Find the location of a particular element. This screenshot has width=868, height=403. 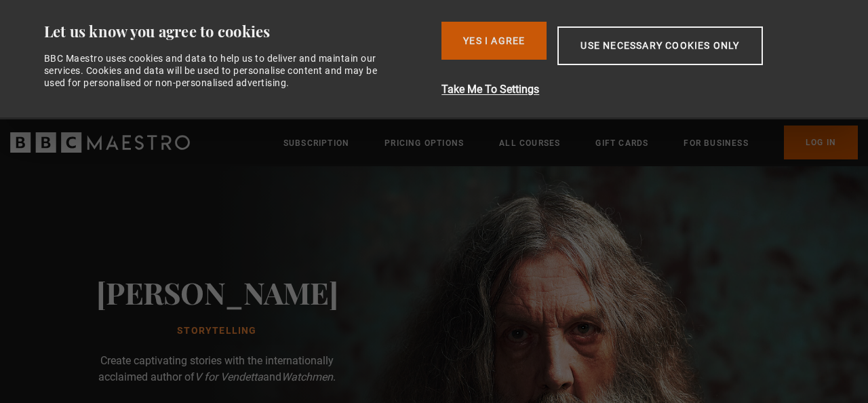

a: Subscription is located at coordinates (316, 143).